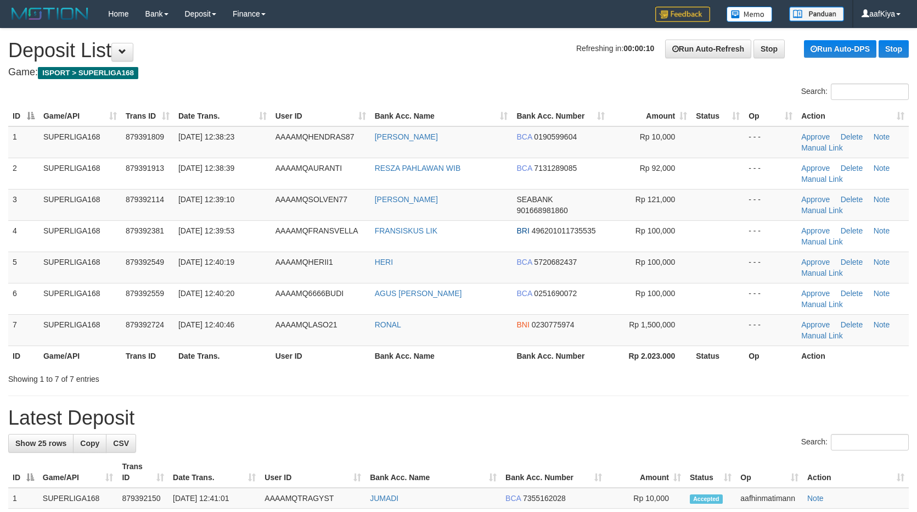 Image resolution: width=917 pixels, height=512 pixels. I want to click on span: Rp 1,500,000, so click(652, 324).